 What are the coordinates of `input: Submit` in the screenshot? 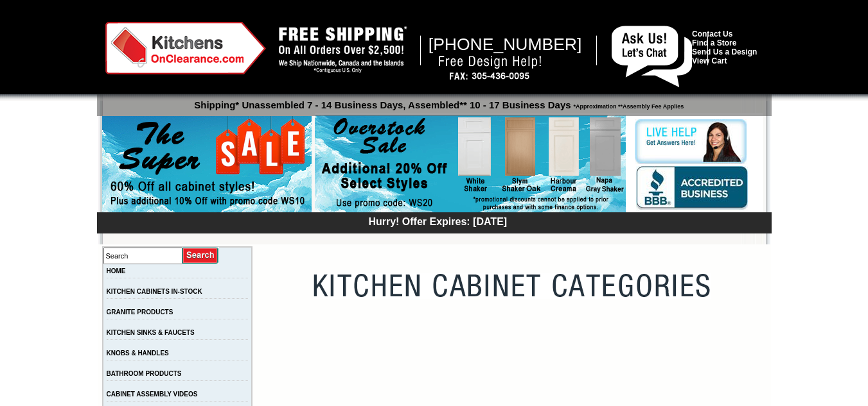 It's located at (200, 256).